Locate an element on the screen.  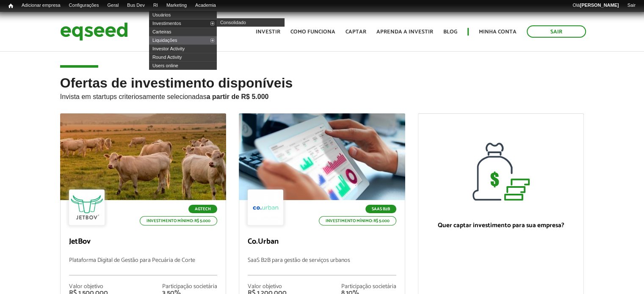
a: RI is located at coordinates (155, 5).